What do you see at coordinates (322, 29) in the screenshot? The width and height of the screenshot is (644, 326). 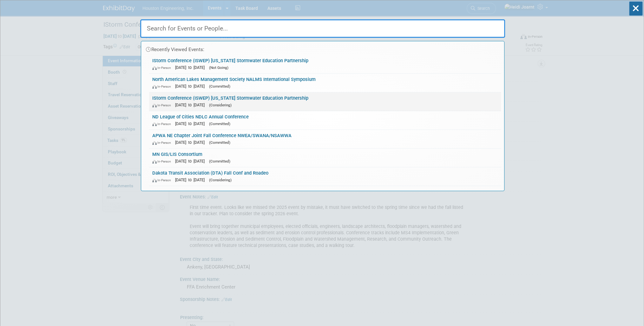 I see `input: Search for Events or People...` at bounding box center [322, 29].